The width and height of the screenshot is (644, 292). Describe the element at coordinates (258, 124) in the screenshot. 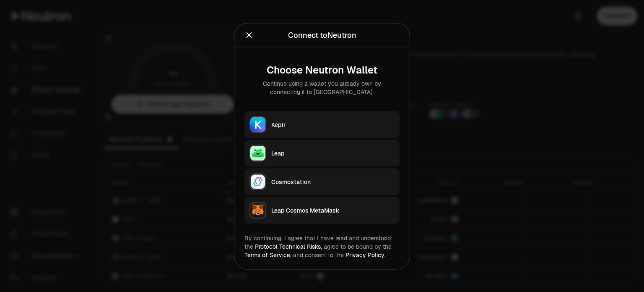

I see `img: Keplr` at that location.